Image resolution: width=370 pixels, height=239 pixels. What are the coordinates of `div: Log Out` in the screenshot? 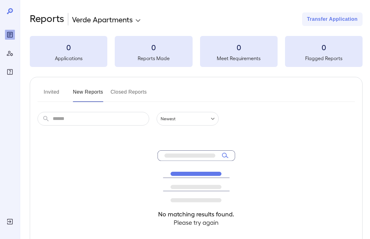 It's located at (10, 222).